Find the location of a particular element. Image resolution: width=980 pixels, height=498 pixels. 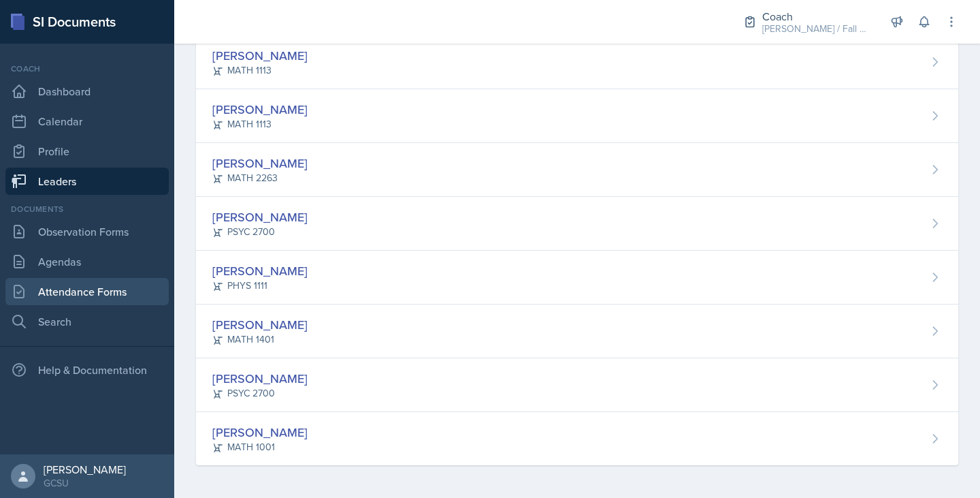

a: Agendas is located at coordinates (87, 262).